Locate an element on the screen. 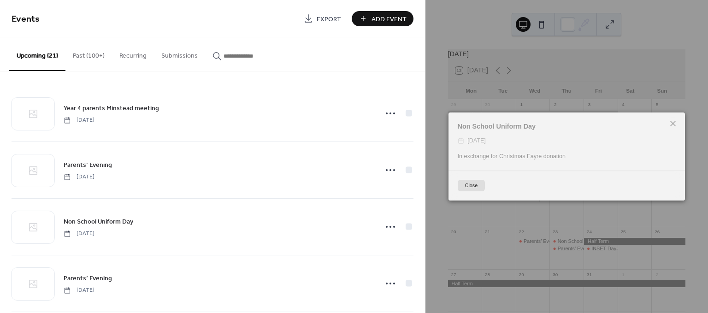  button: Recurring is located at coordinates (133, 53).